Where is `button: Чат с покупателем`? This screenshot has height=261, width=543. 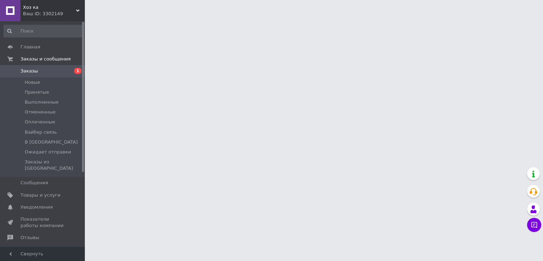
button: Чат с покупателем is located at coordinates (534, 225).